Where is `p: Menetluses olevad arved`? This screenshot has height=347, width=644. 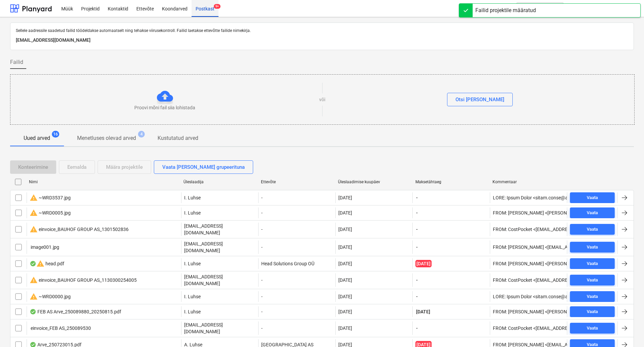
p: Menetluses olevad arved is located at coordinates (106, 138).